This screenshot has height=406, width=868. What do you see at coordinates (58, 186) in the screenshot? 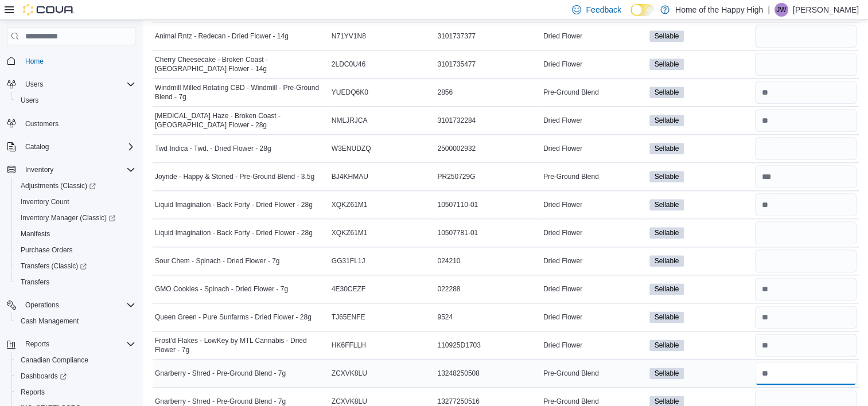
I see `span: Adjustments (Classic)` at bounding box center [58, 186].